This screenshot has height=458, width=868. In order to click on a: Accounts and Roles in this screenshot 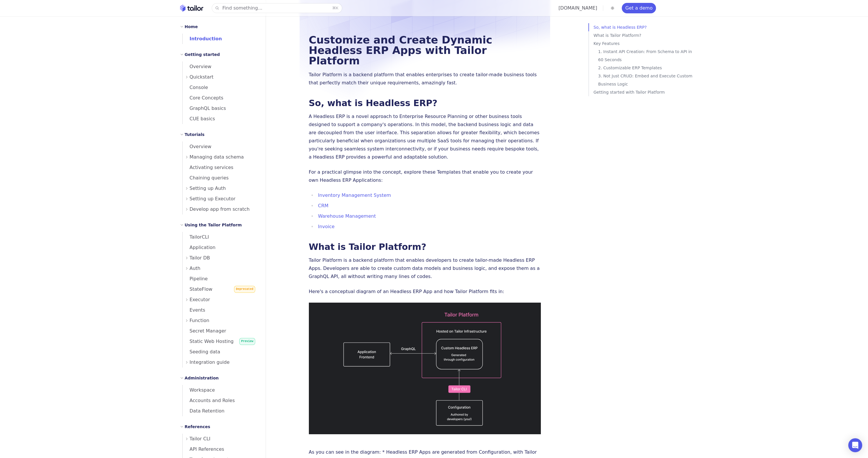, I will do `click(221, 401)`.